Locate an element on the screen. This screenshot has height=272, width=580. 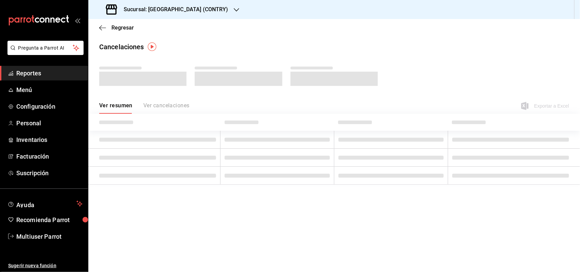
span: Inventarios is located at coordinates (49, 140).